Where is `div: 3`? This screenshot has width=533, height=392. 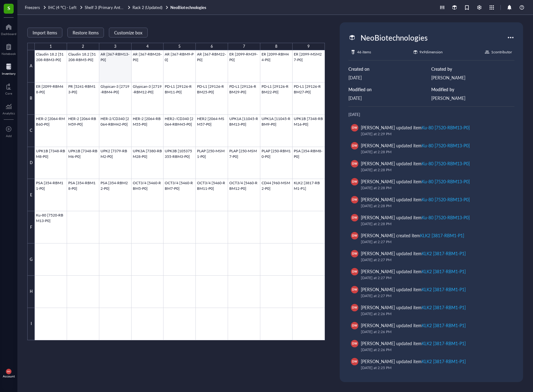
div: 3 is located at coordinates (115, 46).